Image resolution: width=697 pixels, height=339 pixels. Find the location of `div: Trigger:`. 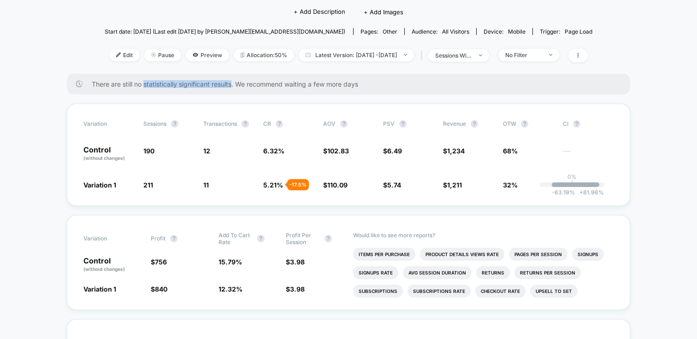

div: Trigger: is located at coordinates (566, 31).